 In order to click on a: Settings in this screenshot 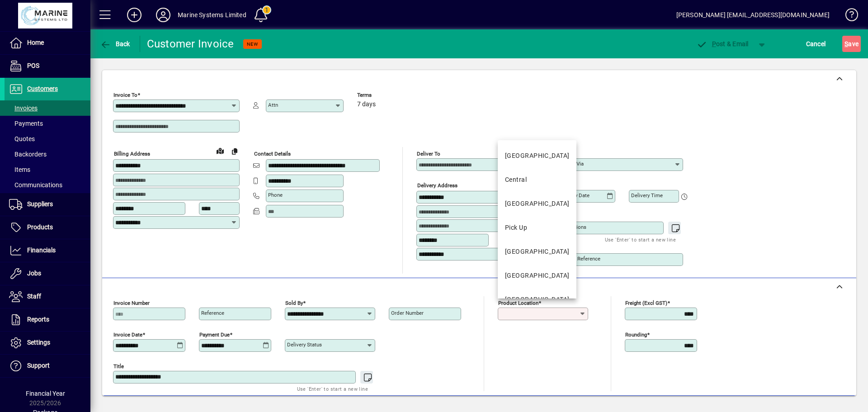, I will do `click(48, 343)`.